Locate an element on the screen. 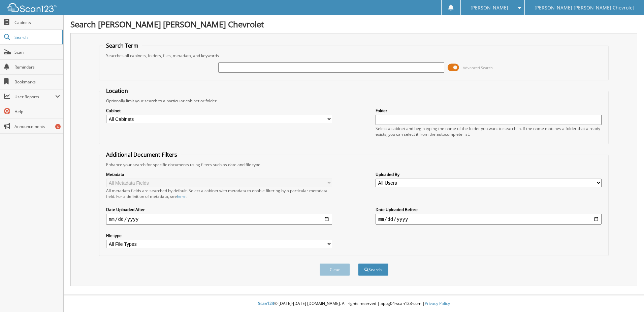 The image size is (644, 312). div: Searches all cabinets, folders, files, metadata, and keywords is located at coordinates (354, 55).